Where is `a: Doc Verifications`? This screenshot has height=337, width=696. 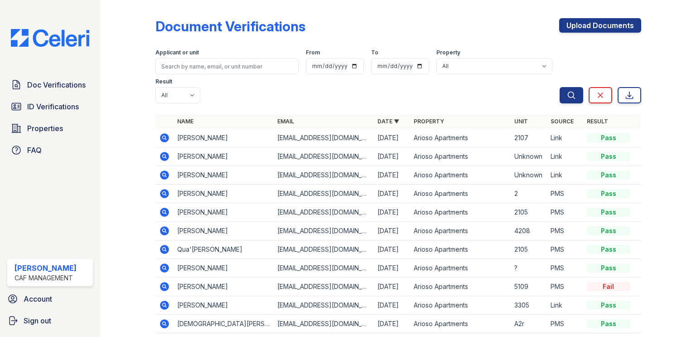
a: Doc Verifications is located at coordinates (50, 85).